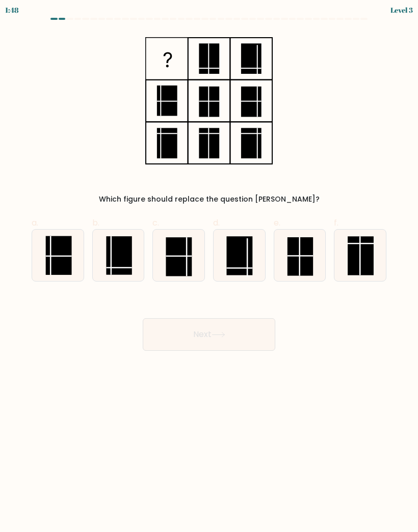 Image resolution: width=418 pixels, height=532 pixels. I want to click on span: e., so click(277, 223).